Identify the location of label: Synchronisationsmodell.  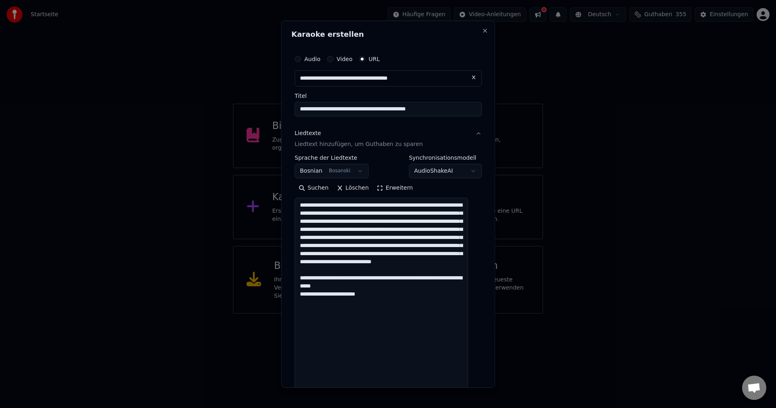
(445, 158).